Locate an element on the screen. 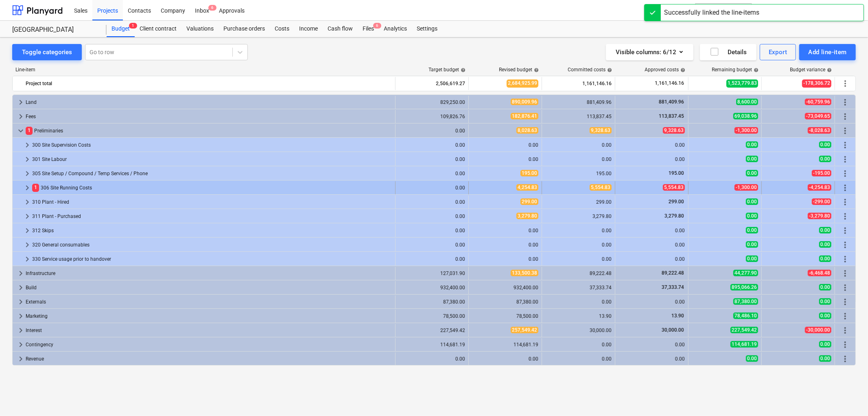 Image resolution: width=868 pixels, height=416 pixels. div: 829,250.00 is located at coordinates (432, 102).